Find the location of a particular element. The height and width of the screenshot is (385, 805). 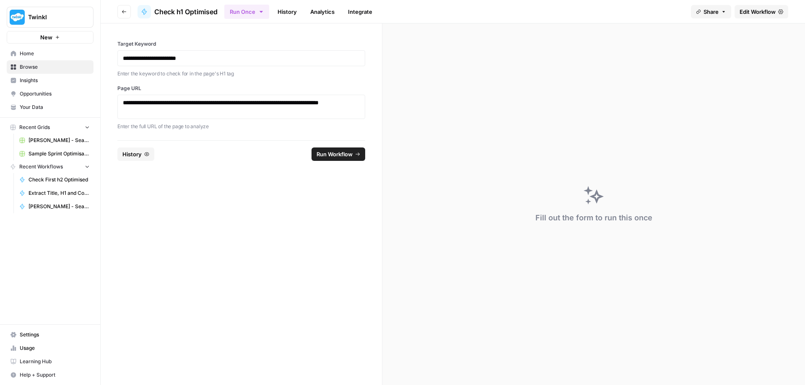

span: Opportunities is located at coordinates (54, 94).